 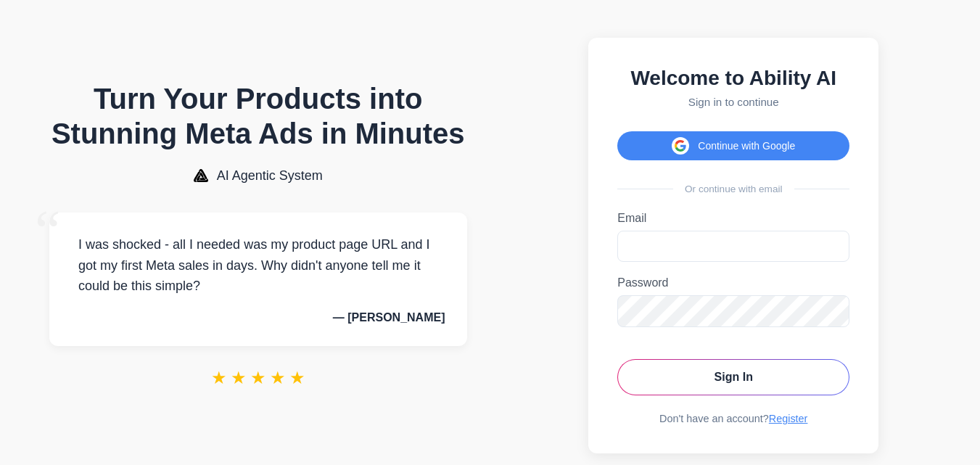 I want to click on div: Or continue with email, so click(x=733, y=188).